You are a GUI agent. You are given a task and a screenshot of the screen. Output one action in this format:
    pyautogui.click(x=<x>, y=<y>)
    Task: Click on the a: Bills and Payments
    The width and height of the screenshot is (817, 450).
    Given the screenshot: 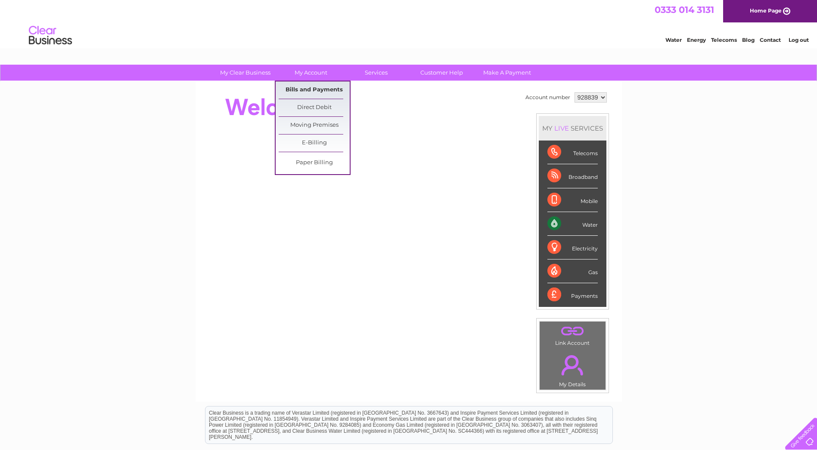 What is the action you would take?
    pyautogui.click(x=314, y=90)
    